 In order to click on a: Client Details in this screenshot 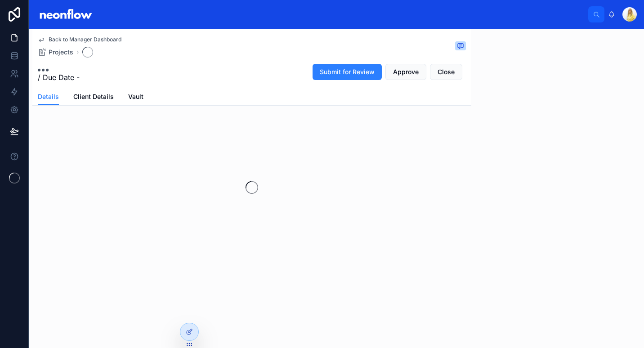, I will do `click(94, 97)`.